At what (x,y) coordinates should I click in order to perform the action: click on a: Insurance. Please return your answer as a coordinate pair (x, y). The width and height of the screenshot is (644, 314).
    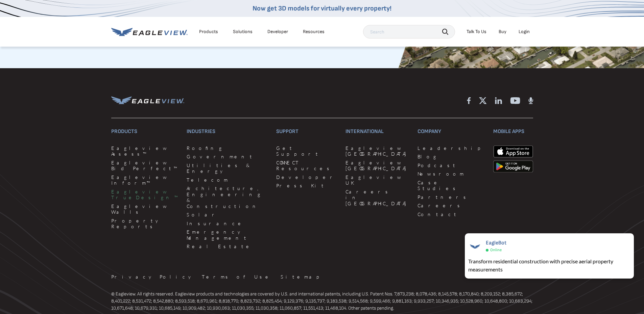
    Looking at the image, I should click on (227, 224).